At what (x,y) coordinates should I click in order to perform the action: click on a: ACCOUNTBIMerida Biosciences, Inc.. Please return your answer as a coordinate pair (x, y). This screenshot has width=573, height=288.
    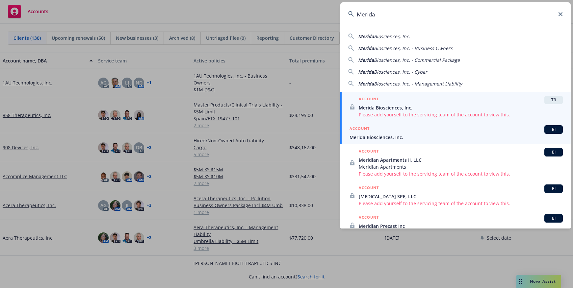
    Looking at the image, I should click on (456, 133).